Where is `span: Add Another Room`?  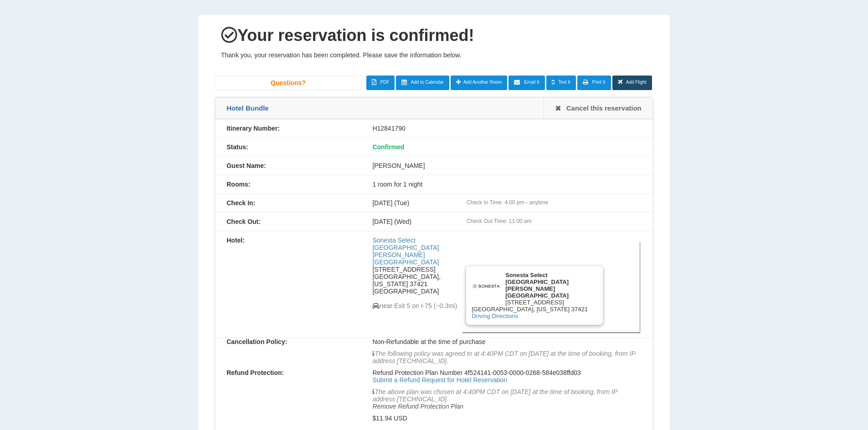
span: Add Another Room is located at coordinates (482, 82).